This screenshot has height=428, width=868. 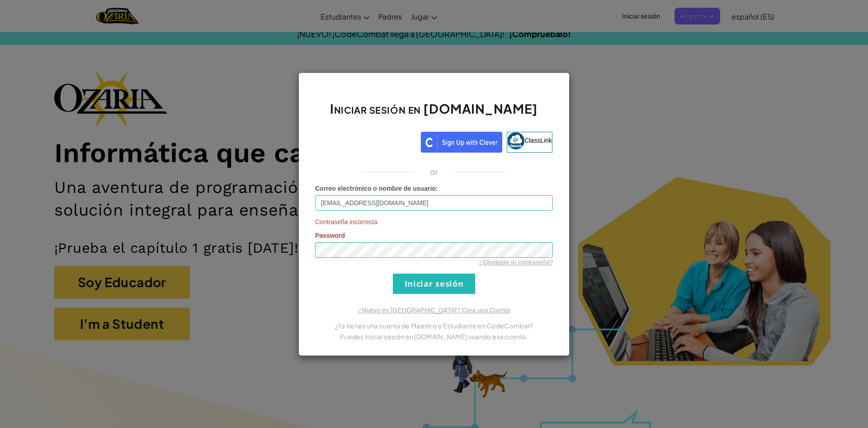 I want to click on p: ¿Ya tienes una cuenta de Maestro o Estudiante en CodeCombat?, so click(x=434, y=325).